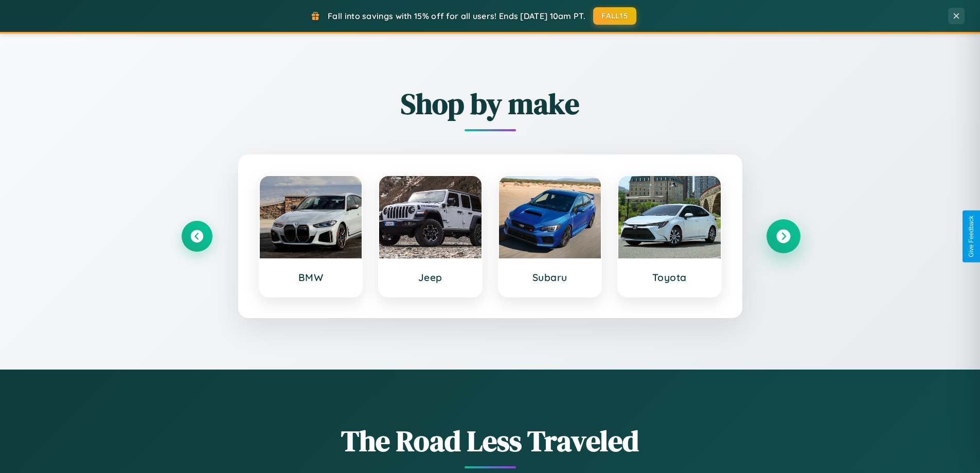 Image resolution: width=980 pixels, height=473 pixels. I want to click on h1: The Road Less Traveled, so click(490, 440).